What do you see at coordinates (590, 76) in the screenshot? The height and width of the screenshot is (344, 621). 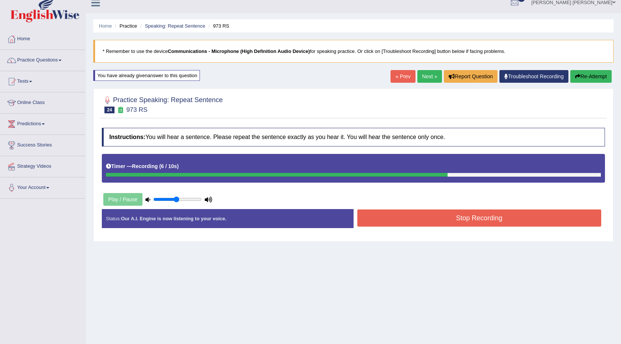 I see `button: Re-Attempt` at bounding box center [590, 76].